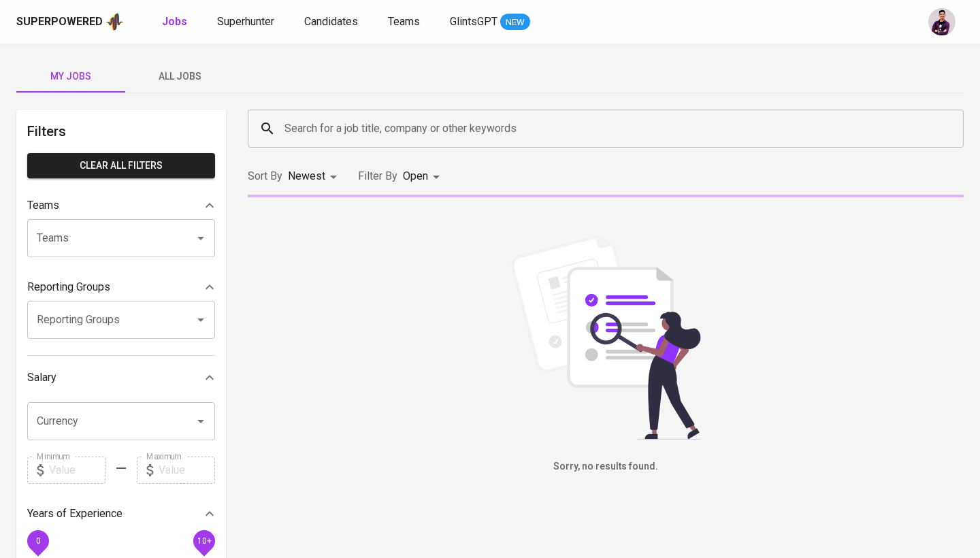 The height and width of the screenshot is (558, 980). Describe the element at coordinates (333, 21) in the screenshot. I see `a: Candidates` at that location.